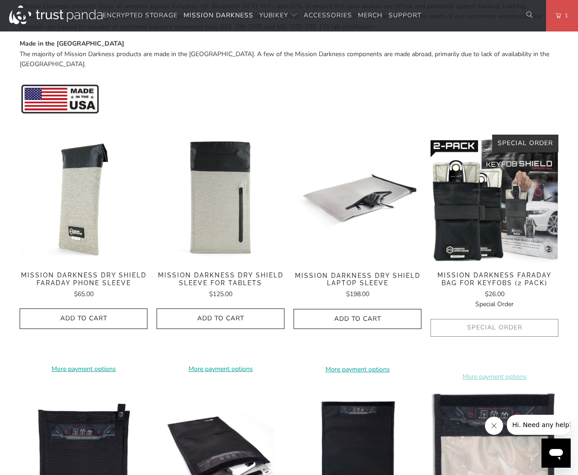 This screenshot has width=578, height=475. What do you see at coordinates (370, 16) in the screenshot?
I see `a: Merch` at bounding box center [370, 16].